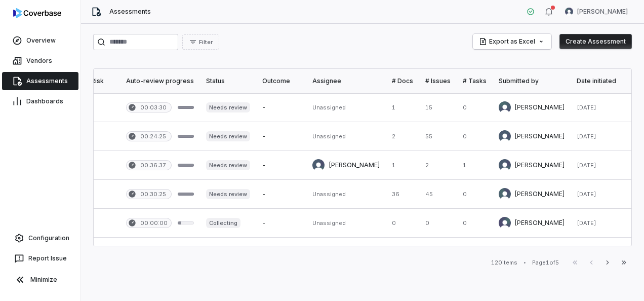 The width and height of the screenshot is (644, 301). What do you see at coordinates (40, 279) in the screenshot?
I see `button: Minimize` at bounding box center [40, 279].